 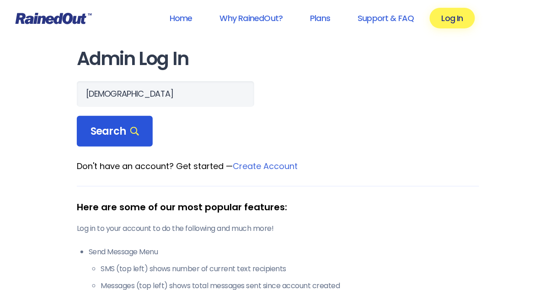 What do you see at coordinates (452, 18) in the screenshot?
I see `a: Log In` at bounding box center [452, 18].